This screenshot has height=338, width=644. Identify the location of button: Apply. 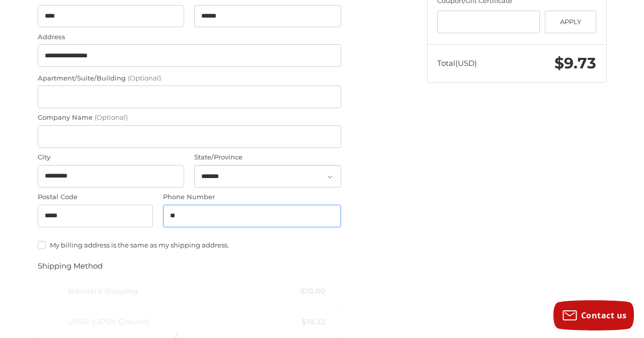
(570, 22).